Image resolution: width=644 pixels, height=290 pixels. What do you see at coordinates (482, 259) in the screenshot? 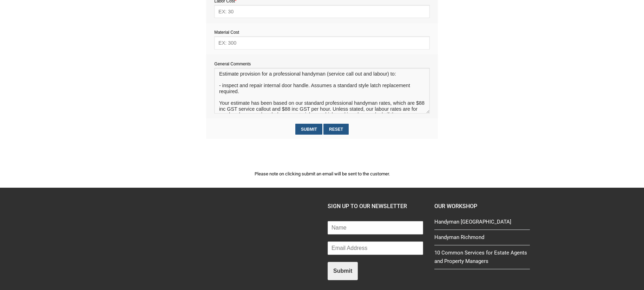
I see `a: 10 Common Services for Estate Agents and Property Managers` at bounding box center [482, 259].